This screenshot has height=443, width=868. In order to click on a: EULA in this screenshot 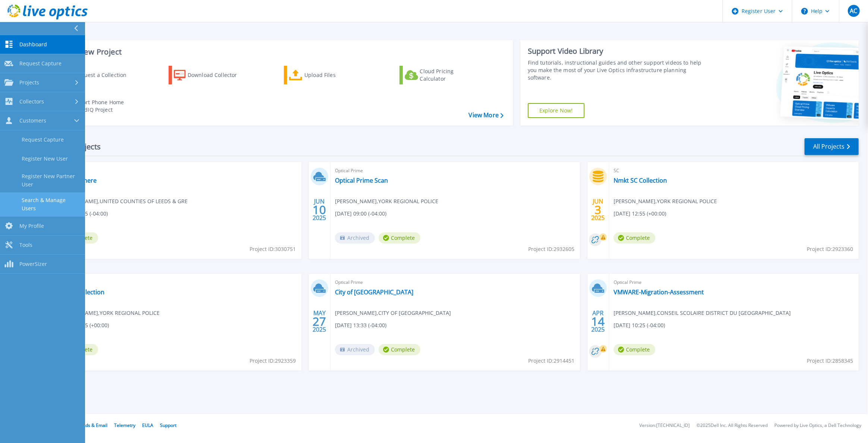, I will do `click(148, 425)`.